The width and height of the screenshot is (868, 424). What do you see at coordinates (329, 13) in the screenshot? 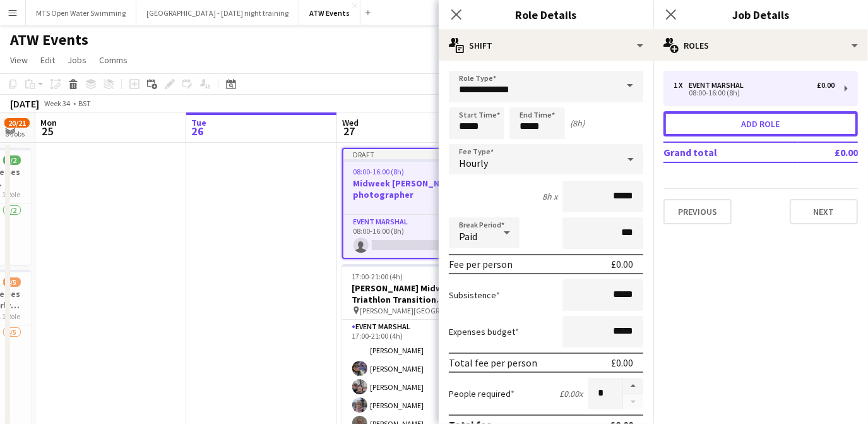
I see `button: ATW Events` at bounding box center [329, 13].